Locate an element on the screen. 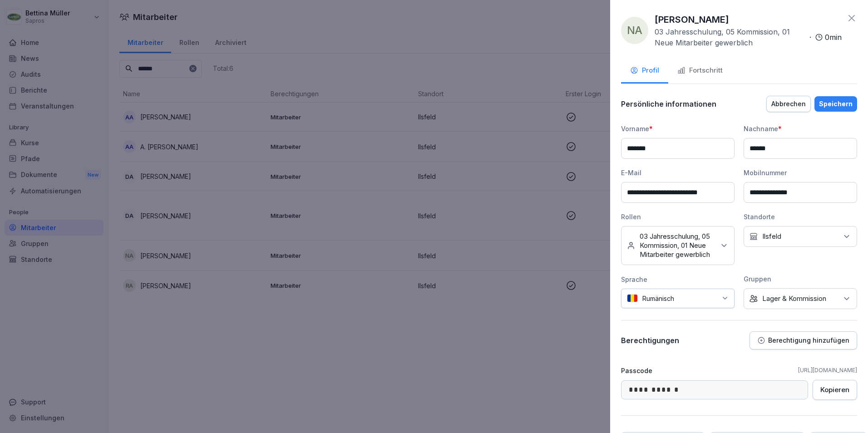 Image resolution: width=868 pixels, height=433 pixels. div: NA is located at coordinates (635, 30).